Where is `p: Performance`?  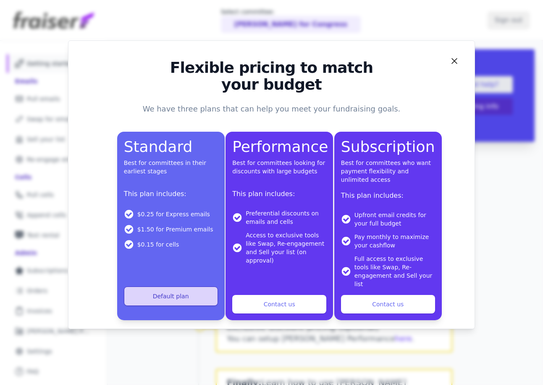 p: Performance is located at coordinates (280, 147).